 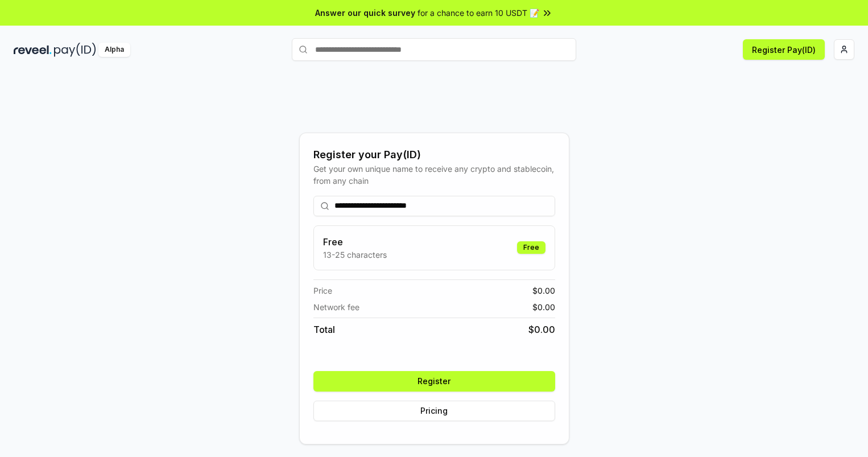 What do you see at coordinates (114, 50) in the screenshot?
I see `div: Alpha` at bounding box center [114, 50].